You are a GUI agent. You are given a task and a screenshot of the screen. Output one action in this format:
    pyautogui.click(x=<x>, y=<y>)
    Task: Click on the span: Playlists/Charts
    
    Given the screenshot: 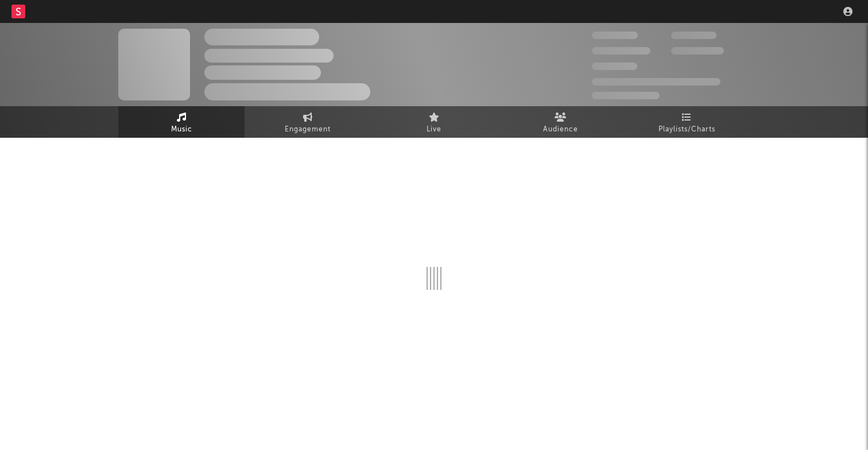 What is the action you would take?
    pyautogui.click(x=686, y=130)
    